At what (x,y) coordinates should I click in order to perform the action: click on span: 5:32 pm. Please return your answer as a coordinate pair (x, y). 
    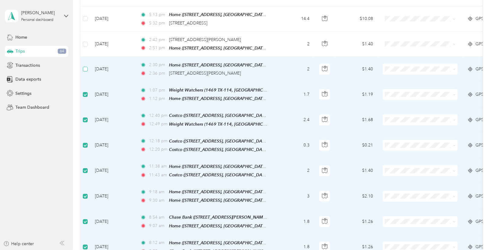
    Looking at the image, I should click on (157, 23).